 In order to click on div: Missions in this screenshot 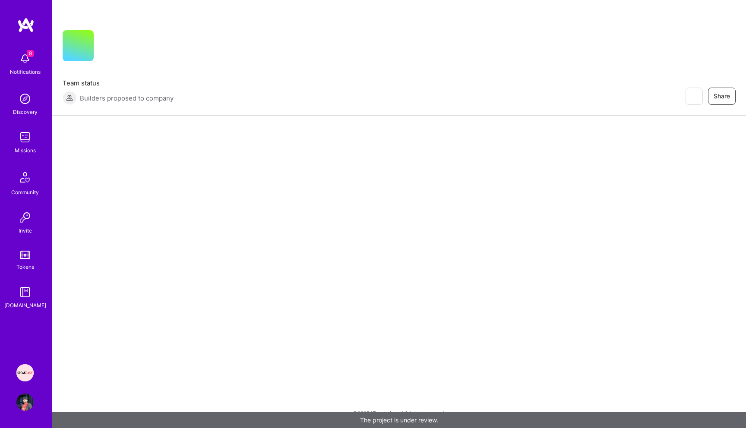, I will do `click(25, 150)`.